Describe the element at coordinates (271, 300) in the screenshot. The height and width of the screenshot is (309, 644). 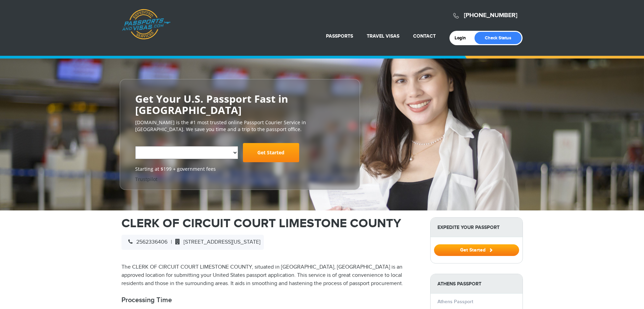
I see `h2: Processing Time` at that location.